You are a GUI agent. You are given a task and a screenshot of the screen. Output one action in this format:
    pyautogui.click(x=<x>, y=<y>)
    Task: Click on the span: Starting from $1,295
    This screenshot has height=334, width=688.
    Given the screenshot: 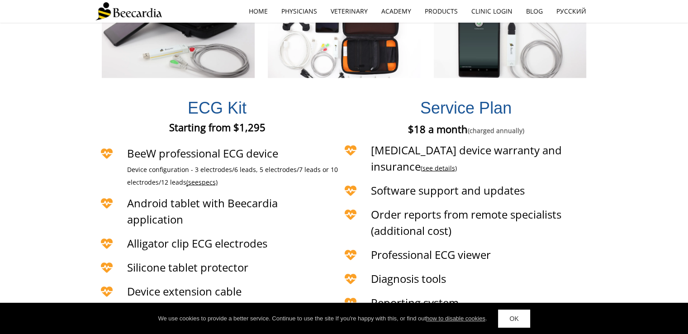 What is the action you would take?
    pyautogui.click(x=217, y=127)
    